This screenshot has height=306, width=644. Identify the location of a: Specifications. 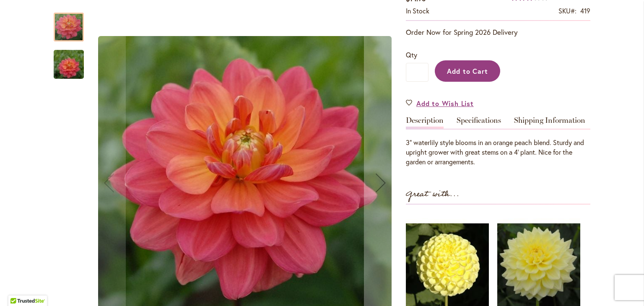
(479, 122).